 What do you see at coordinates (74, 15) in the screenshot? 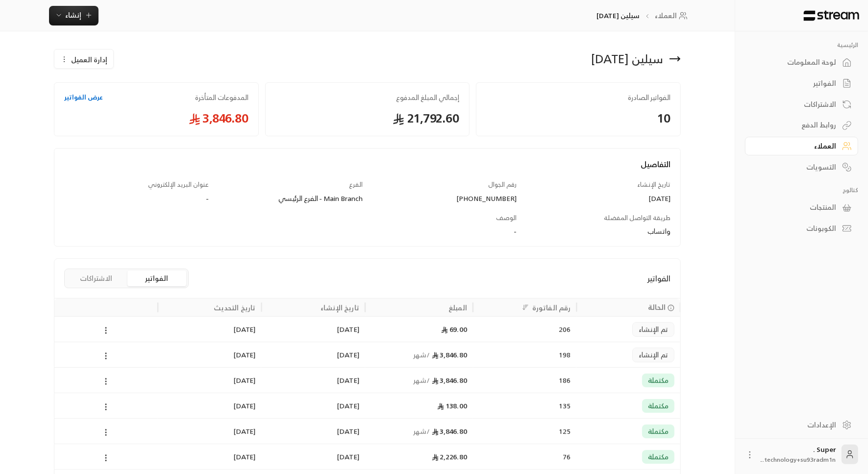
I see `button: إنشاء` at bounding box center [74, 15].